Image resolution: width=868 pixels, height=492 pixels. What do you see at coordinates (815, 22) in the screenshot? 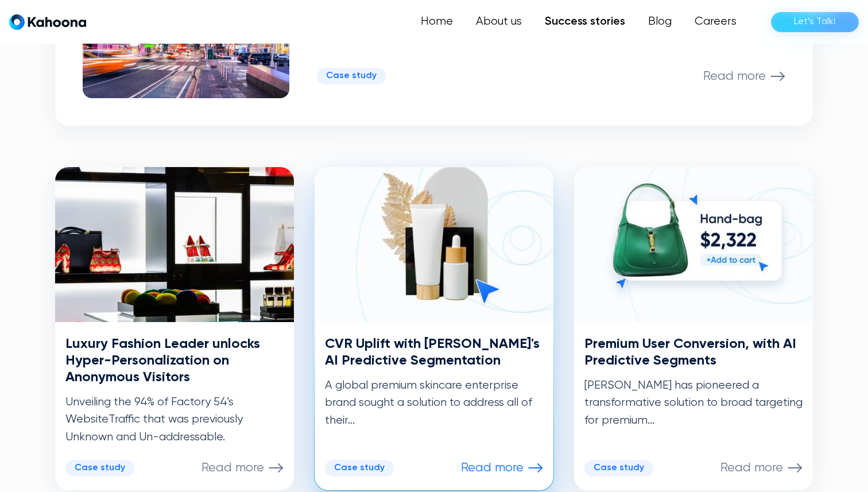
I see `a: Let’s Talk!` at bounding box center [815, 22].